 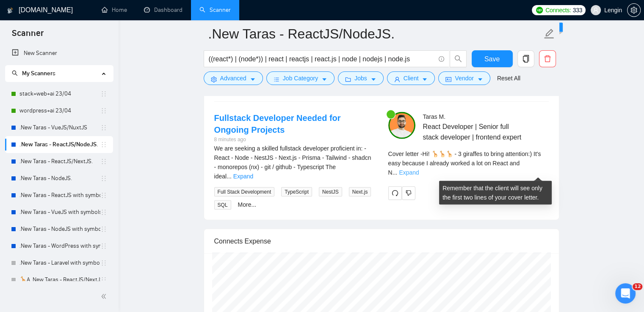 I want to click on span: Client, so click(x=411, y=78).